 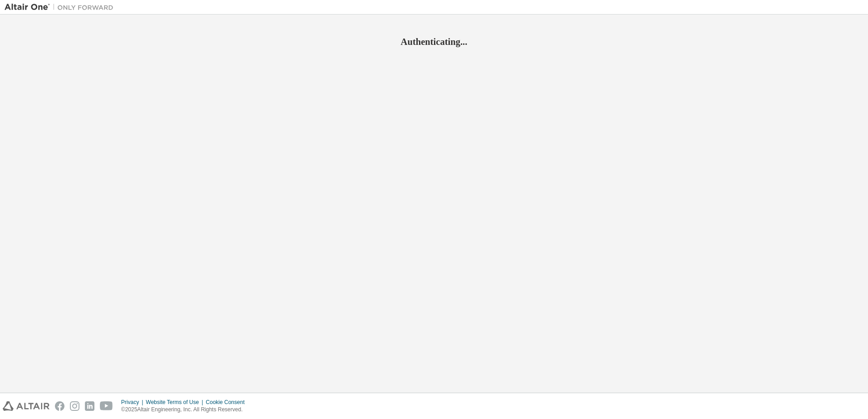 I want to click on img: altair_logo.svg, so click(x=26, y=406).